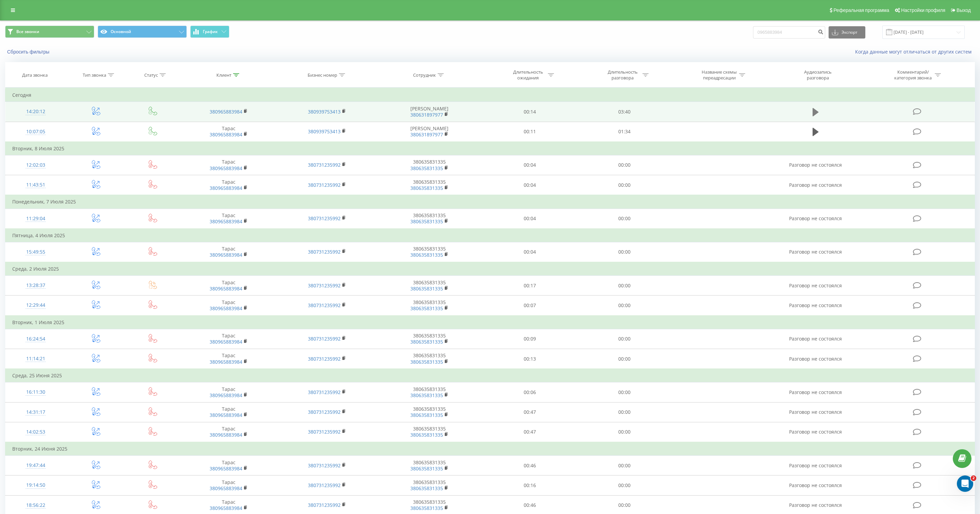  Describe the element at coordinates (861, 10) in the screenshot. I see `span: Реферальная программа` at that location.